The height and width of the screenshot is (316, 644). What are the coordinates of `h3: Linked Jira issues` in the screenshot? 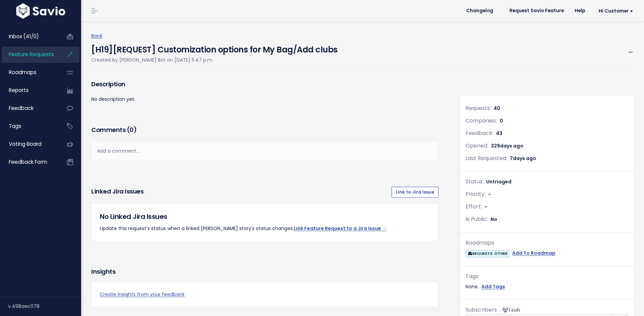 It's located at (117, 192).